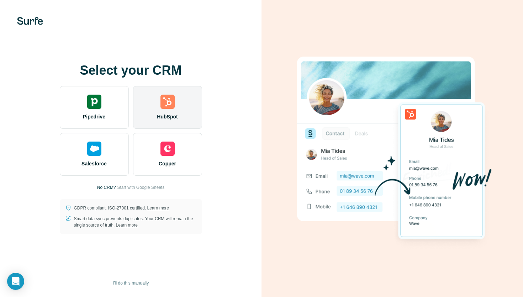 The height and width of the screenshot is (297, 523). Describe the element at coordinates (168, 149) in the screenshot. I see `img: copper's logo` at that location.